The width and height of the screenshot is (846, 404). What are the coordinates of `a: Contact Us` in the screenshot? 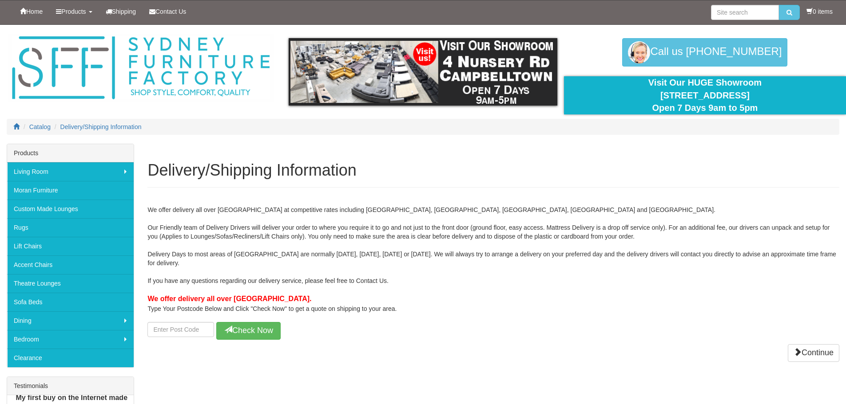 It's located at (167, 12).